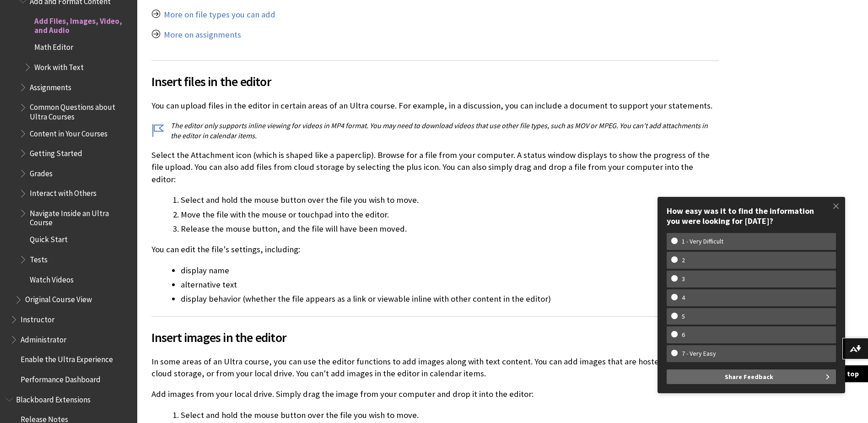 Image resolution: width=868 pixels, height=423 pixels. Describe the element at coordinates (50, 85) in the screenshot. I see `span: Assignments` at that location.